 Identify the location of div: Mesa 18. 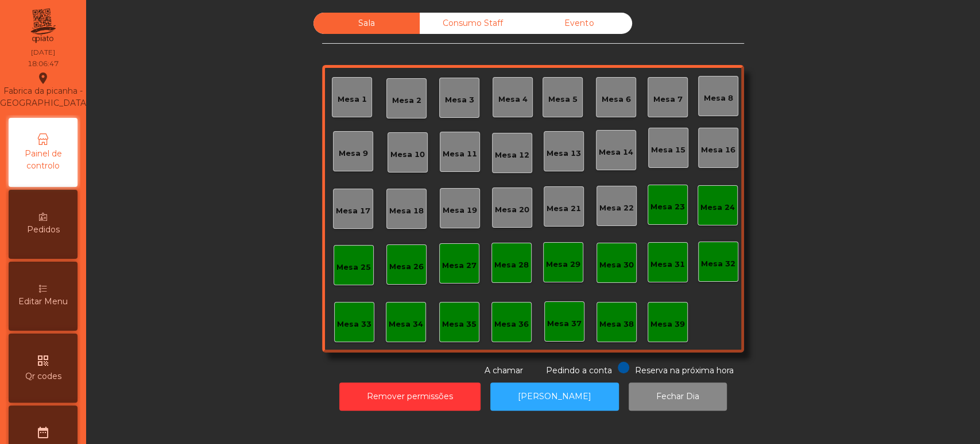
(406, 211).